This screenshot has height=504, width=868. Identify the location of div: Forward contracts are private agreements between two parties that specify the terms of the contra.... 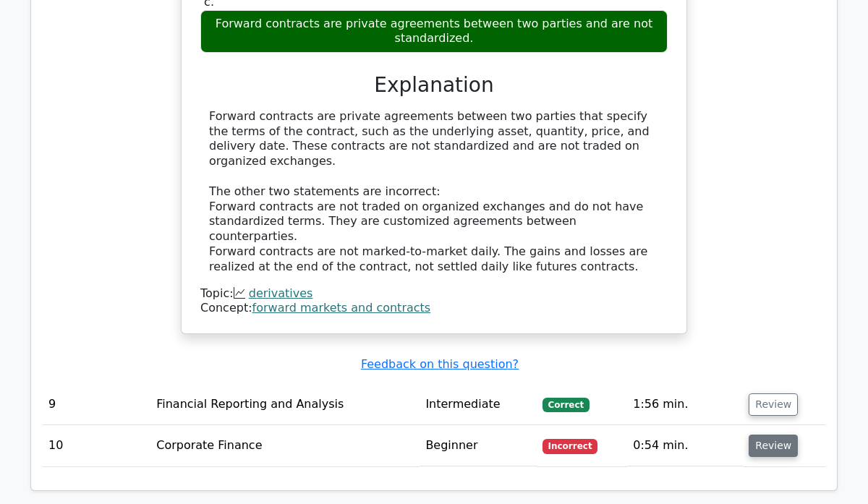
(434, 191).